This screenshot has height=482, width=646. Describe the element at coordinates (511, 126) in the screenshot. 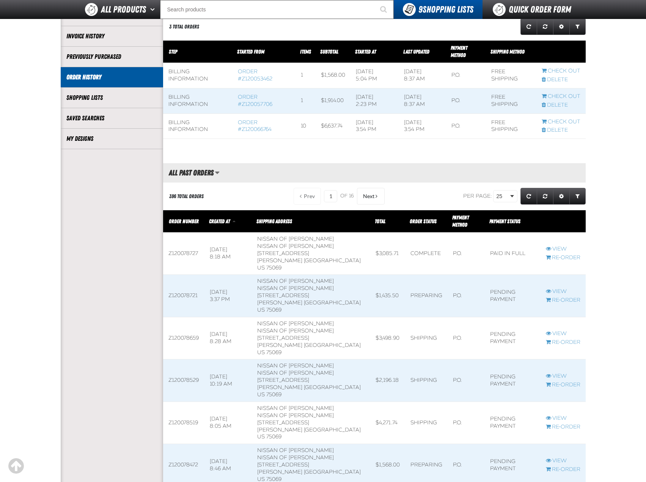

I see `td: Free Shipping` at that location.